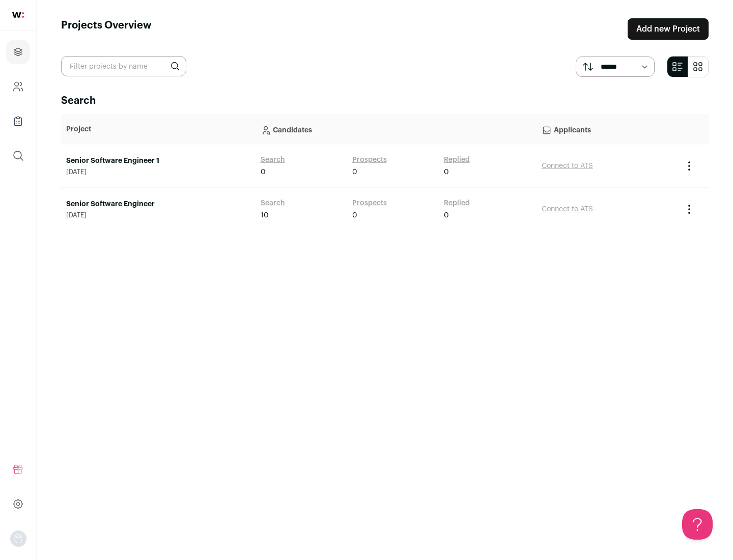 The image size is (733, 560). Describe the element at coordinates (18, 539) in the screenshot. I see `img: nopic.png` at that location.